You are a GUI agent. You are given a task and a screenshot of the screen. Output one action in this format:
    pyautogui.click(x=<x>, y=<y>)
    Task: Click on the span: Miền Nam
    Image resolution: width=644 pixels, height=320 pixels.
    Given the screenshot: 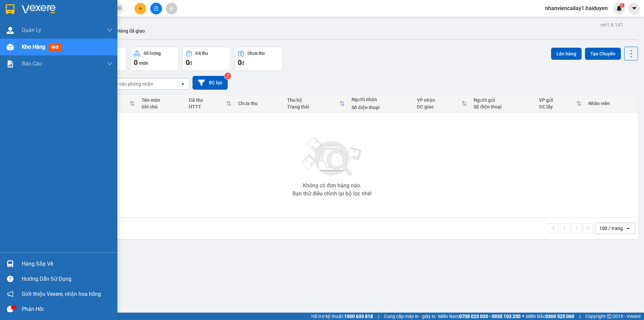 What is the action you would take?
    pyautogui.click(x=479, y=316)
    